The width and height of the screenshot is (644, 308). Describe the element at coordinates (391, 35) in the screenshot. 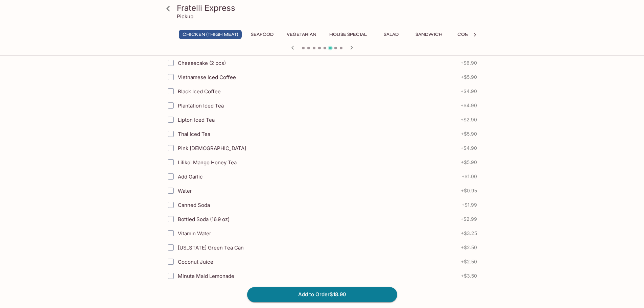

I see `button: Salad` at that location.